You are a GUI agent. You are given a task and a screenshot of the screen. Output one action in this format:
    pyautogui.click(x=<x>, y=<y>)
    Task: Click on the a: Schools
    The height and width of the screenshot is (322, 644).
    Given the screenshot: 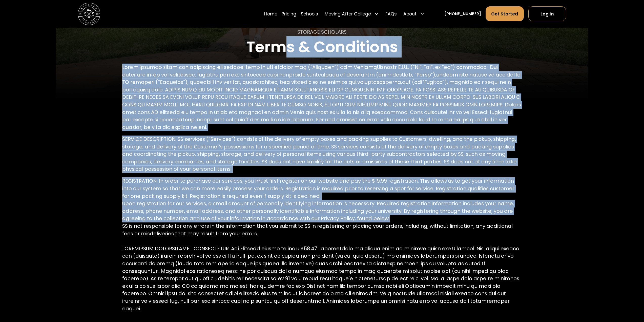 What is the action you would take?
    pyautogui.click(x=310, y=14)
    